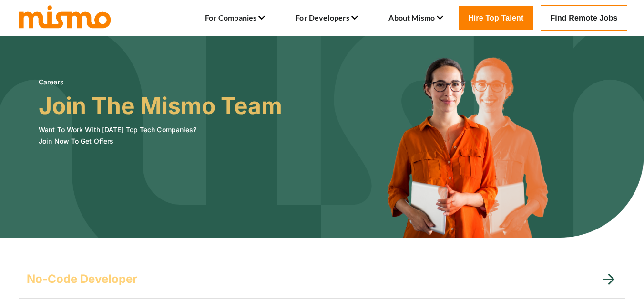 The width and height of the screenshot is (644, 302). Describe the element at coordinates (496, 18) in the screenshot. I see `a: Hire Top Talent` at that location.